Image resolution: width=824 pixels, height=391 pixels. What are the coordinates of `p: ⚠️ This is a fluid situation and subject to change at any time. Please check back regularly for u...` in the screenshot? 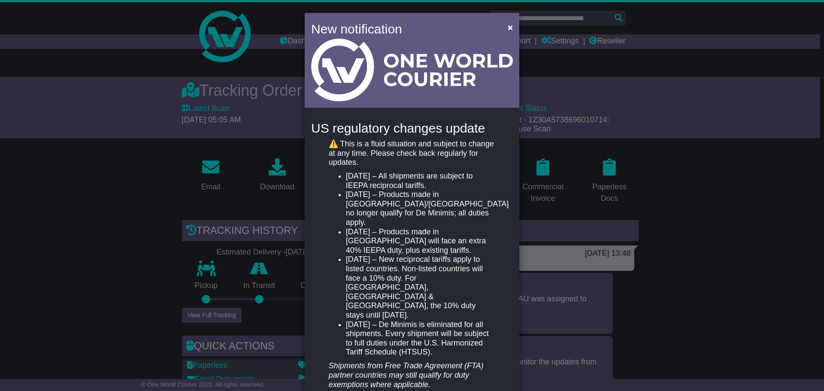 It's located at (412, 153).